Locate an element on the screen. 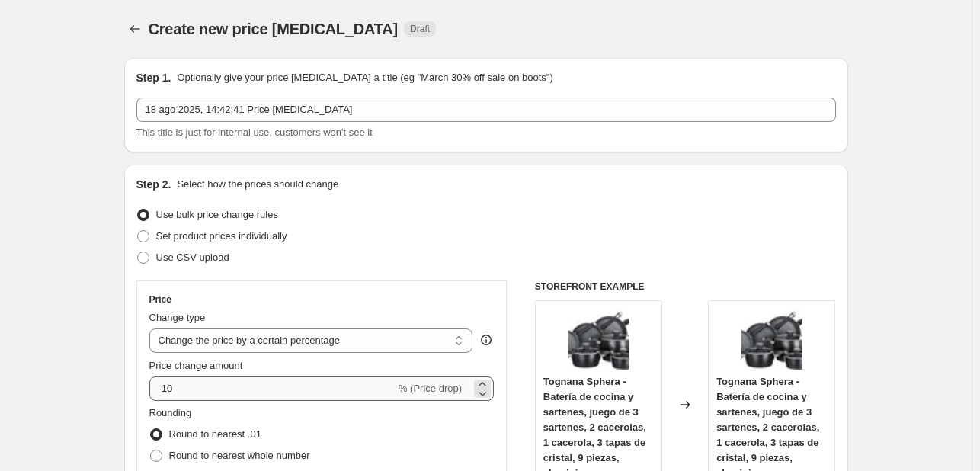  span: Set product prices individually is located at coordinates (222, 235).